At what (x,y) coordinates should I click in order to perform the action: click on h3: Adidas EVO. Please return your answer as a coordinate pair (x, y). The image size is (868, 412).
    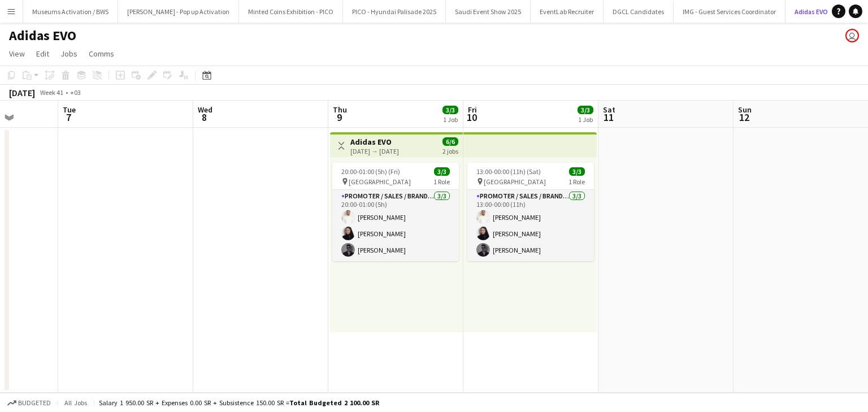
    Looking at the image, I should click on (375, 142).